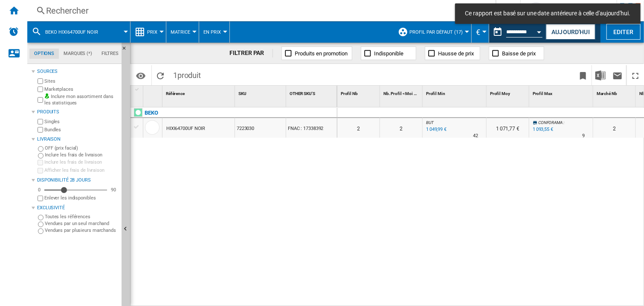 The height and width of the screenshot is (306, 644). What do you see at coordinates (349, 93) in the screenshot?
I see `span: Profil Nb` at bounding box center [349, 93].